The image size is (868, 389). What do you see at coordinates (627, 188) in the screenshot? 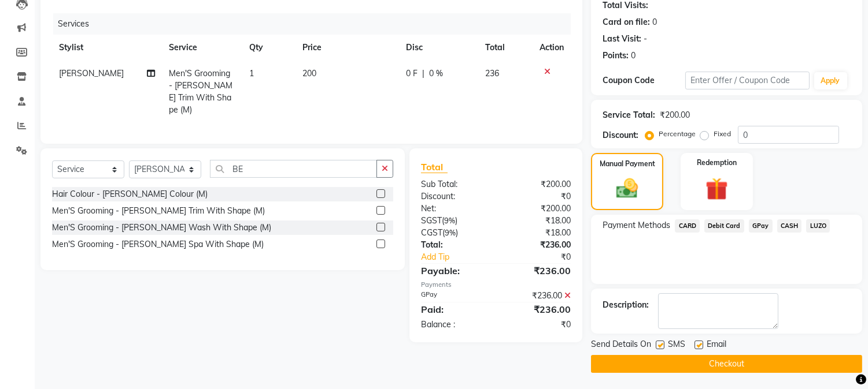
I see `img: _cash.svg` at bounding box center [627, 188].